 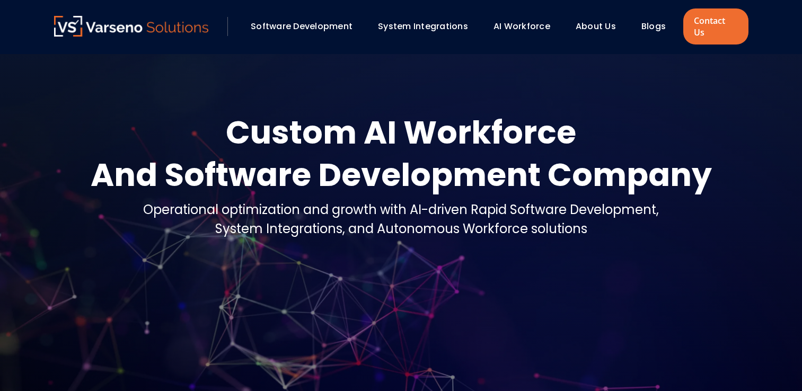 What do you see at coordinates (131, 26) in the screenshot?
I see `img: Varseno Solutions – Product Engineering & IT Services` at bounding box center [131, 26].